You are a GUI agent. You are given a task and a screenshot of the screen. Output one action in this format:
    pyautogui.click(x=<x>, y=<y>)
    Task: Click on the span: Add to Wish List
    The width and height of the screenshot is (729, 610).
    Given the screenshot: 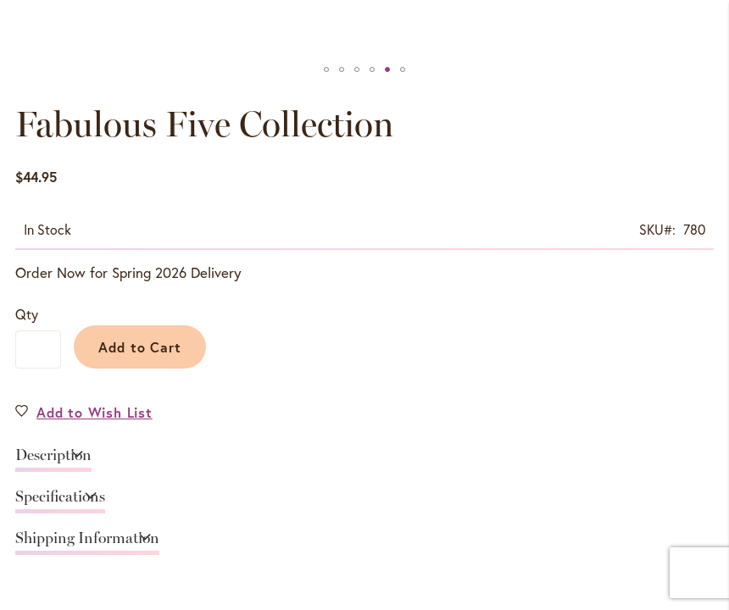 What is the action you would take?
    pyautogui.click(x=94, y=412)
    